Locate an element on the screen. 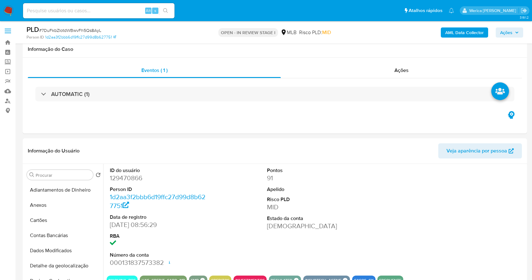  span: s is located at coordinates (155, 10).